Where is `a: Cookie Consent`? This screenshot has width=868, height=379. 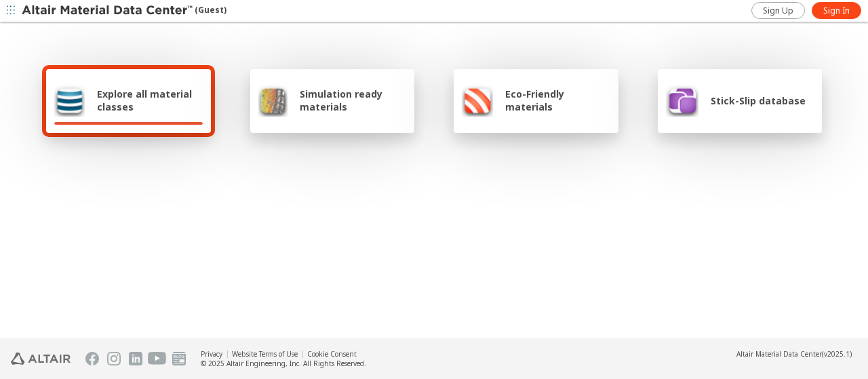
a: Cookie Consent is located at coordinates (331, 354).